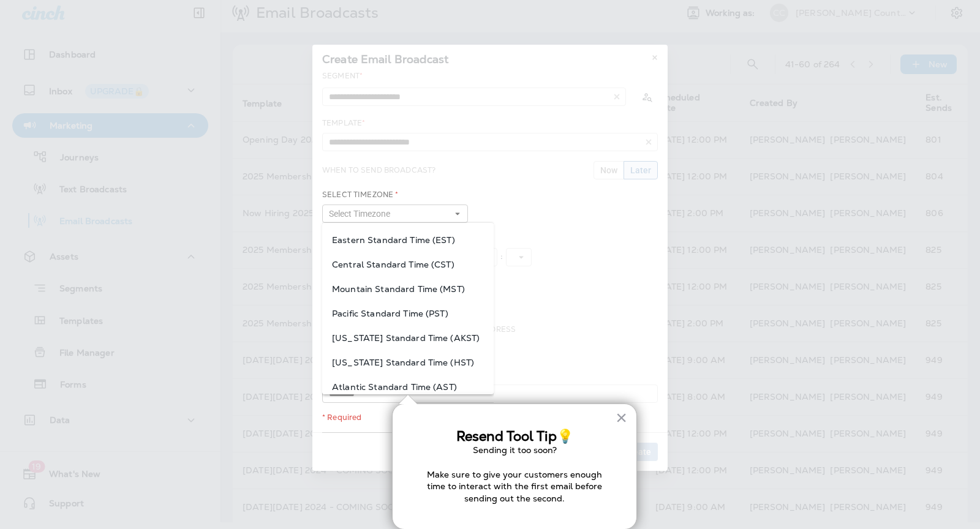 The height and width of the screenshot is (529, 980). Describe the element at coordinates (515, 451) in the screenshot. I see `p: Sending it too soon?` at that location.